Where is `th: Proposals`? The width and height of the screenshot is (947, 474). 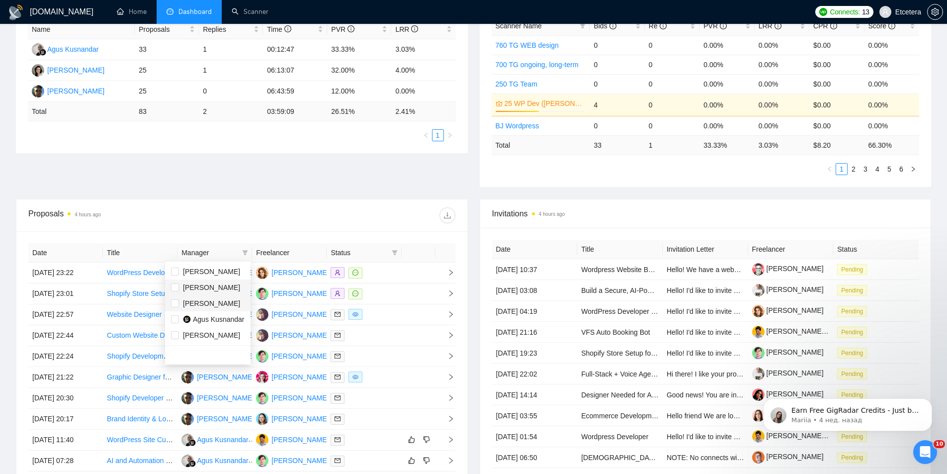
th: Proposals is located at coordinates (167, 29).